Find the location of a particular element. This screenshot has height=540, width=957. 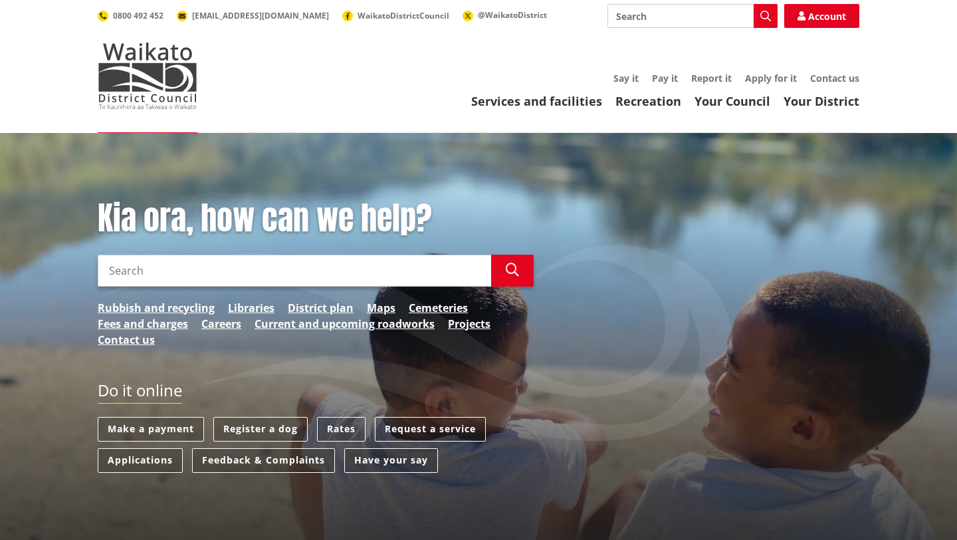

a: Services and facilities is located at coordinates (537, 101).